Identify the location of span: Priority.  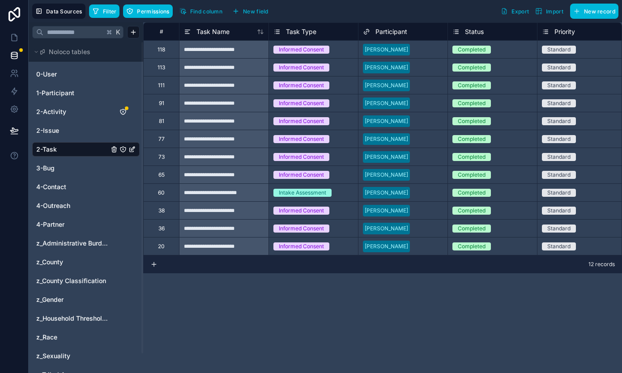
(564, 32).